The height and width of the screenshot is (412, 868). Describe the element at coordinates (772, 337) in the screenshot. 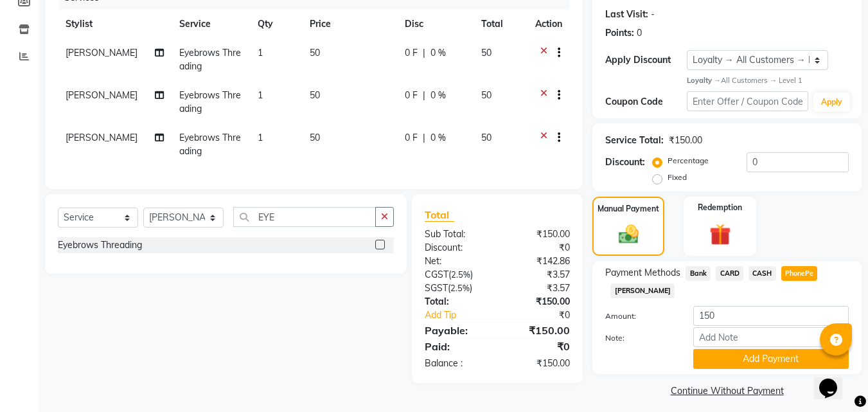

I see `input: Add Note` at that location.